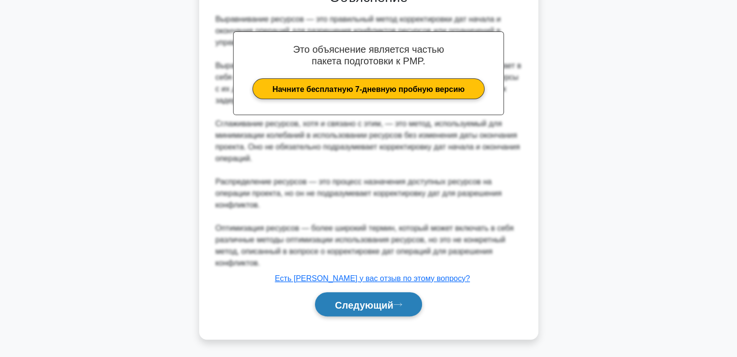  Describe the element at coordinates (364, 246) in the screenshot. I see `font: Оптимизация ресурсов — более широкий термин, который может включать в себя различные методы оптим...` at that location.